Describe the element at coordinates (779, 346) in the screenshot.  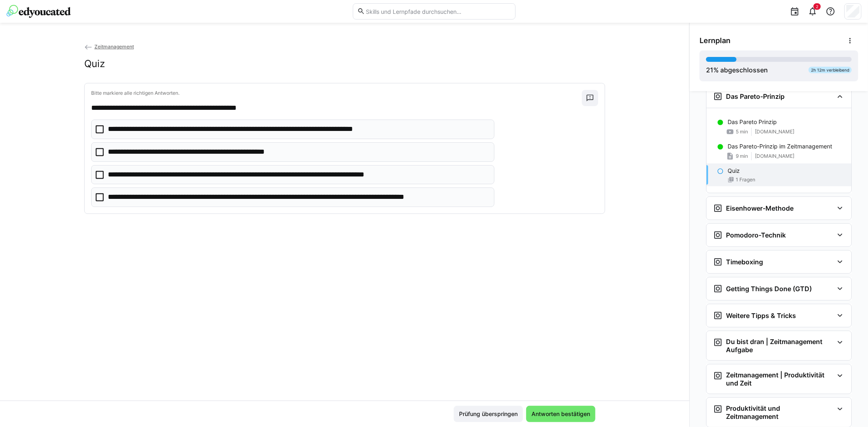
I see `h3: Du bist dran | Zeitmanagement Aufgabe` at that location.